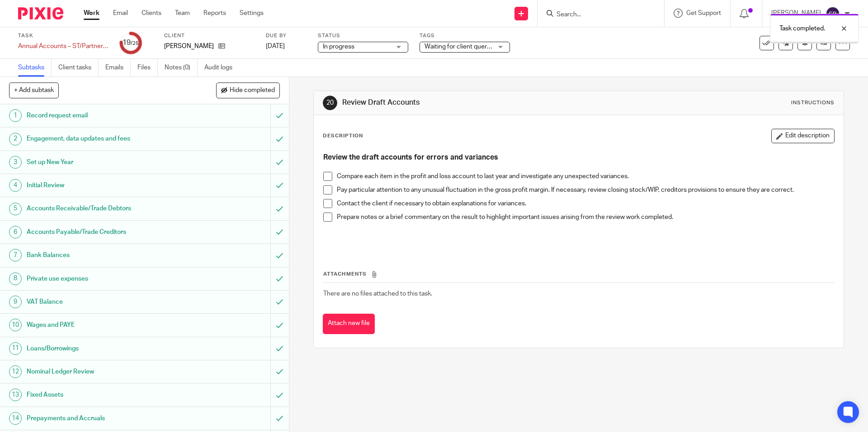 This screenshot has width=868, height=432. What do you see at coordinates (349, 323) in the screenshot?
I see `button: Attach new file` at bounding box center [349, 323].